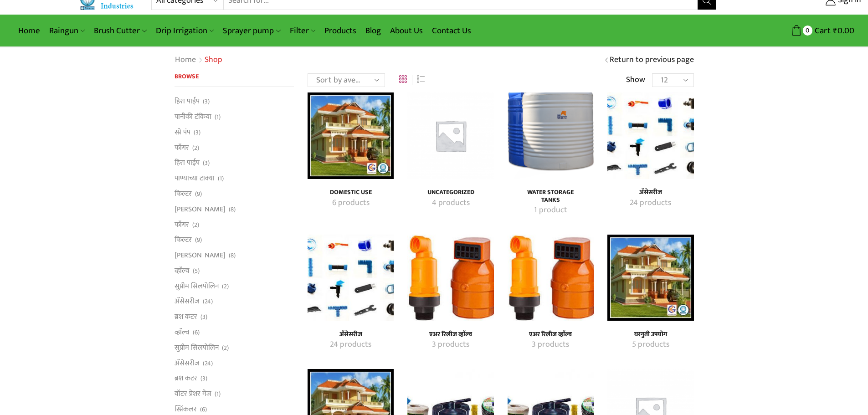 This screenshot has height=415, width=868. What do you see at coordinates (351, 135) in the screenshot?
I see `img: Domestic Use` at bounding box center [351, 135].